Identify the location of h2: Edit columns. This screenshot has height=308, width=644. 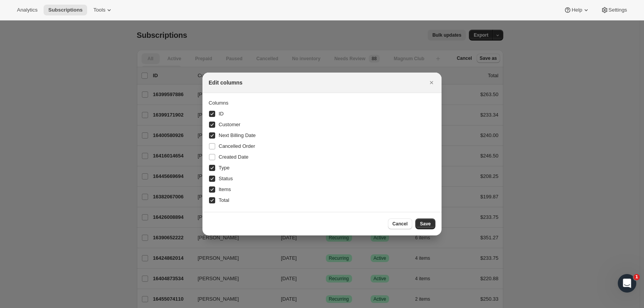
(225, 83).